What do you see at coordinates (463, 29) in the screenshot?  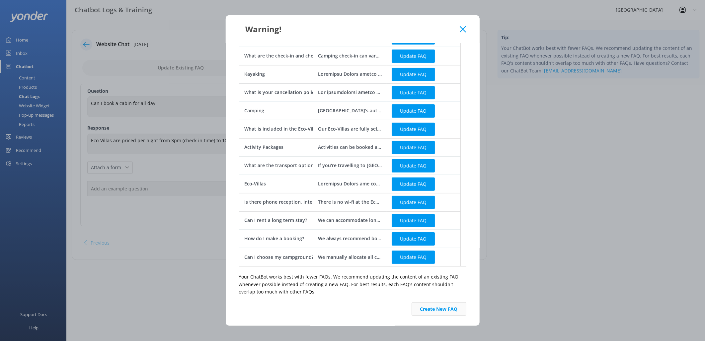 I see `button: Close` at bounding box center [463, 29].